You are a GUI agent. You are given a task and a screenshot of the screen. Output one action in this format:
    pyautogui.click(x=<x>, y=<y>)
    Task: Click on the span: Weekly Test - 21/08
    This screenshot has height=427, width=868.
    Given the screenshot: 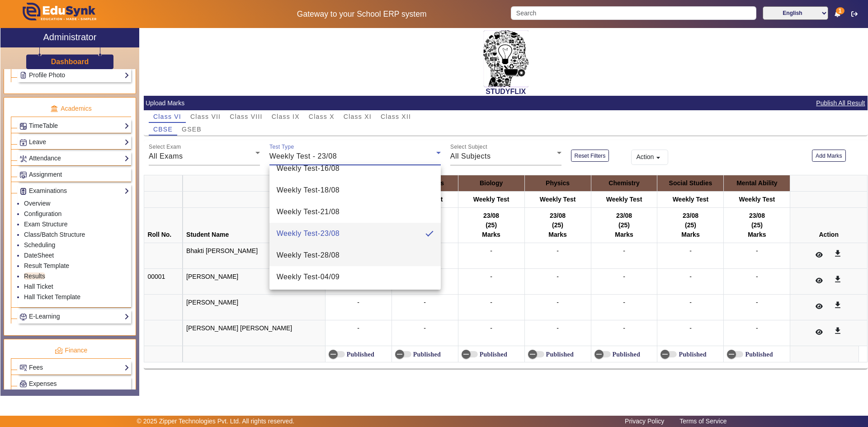 What is the action you would take?
    pyautogui.click(x=308, y=212)
    